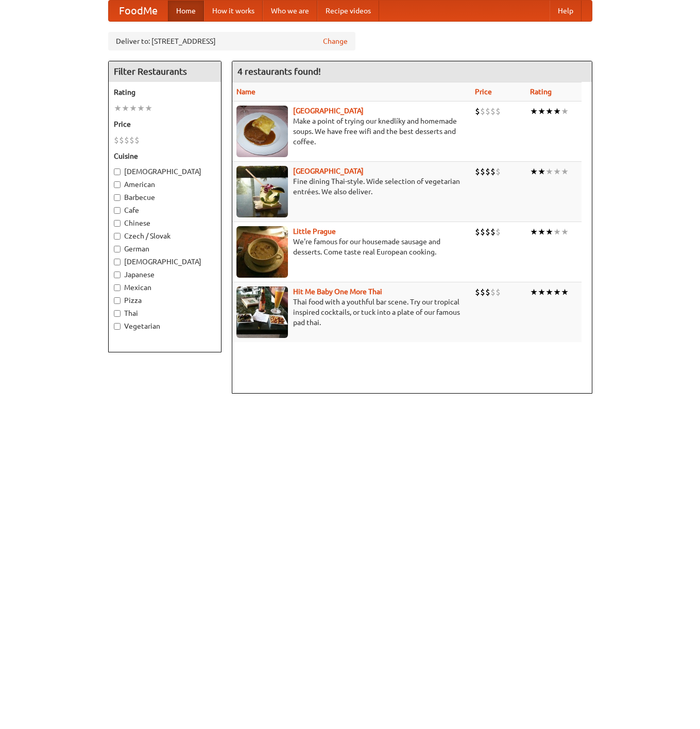 The height and width of the screenshot is (729, 700). Describe the element at coordinates (165, 72) in the screenshot. I see `h4: Filter Restaurants` at that location.